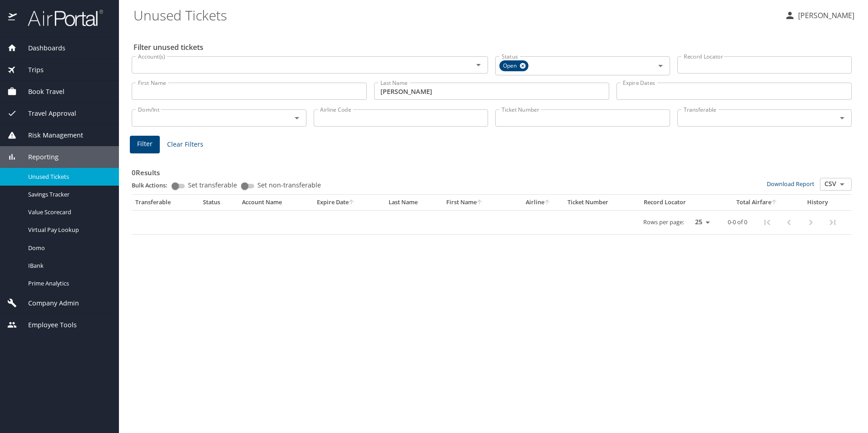 The height and width of the screenshot is (433, 868). What do you see at coordinates (478, 203) in the screenshot?
I see `th: First Name` at bounding box center [478, 203].